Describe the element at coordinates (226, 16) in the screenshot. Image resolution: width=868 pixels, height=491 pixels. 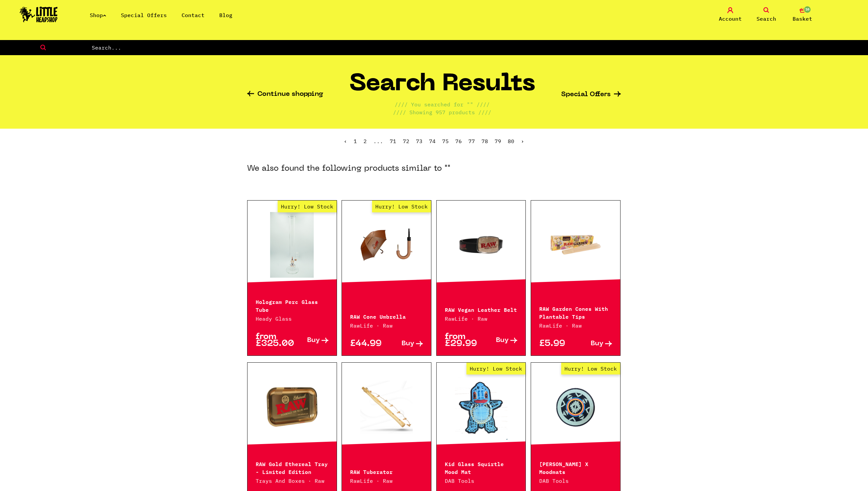
I see `a: Blog` at that location.